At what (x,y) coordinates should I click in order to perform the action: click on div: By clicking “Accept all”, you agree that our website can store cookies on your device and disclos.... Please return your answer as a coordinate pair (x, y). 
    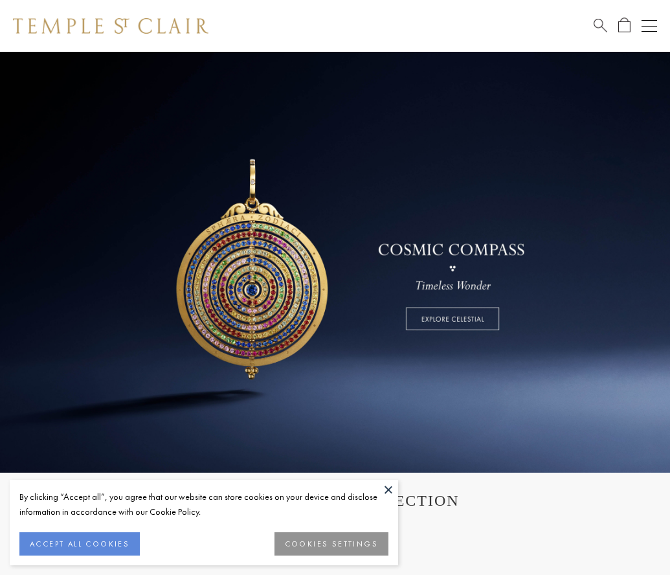
    Looking at the image, I should click on (204, 504).